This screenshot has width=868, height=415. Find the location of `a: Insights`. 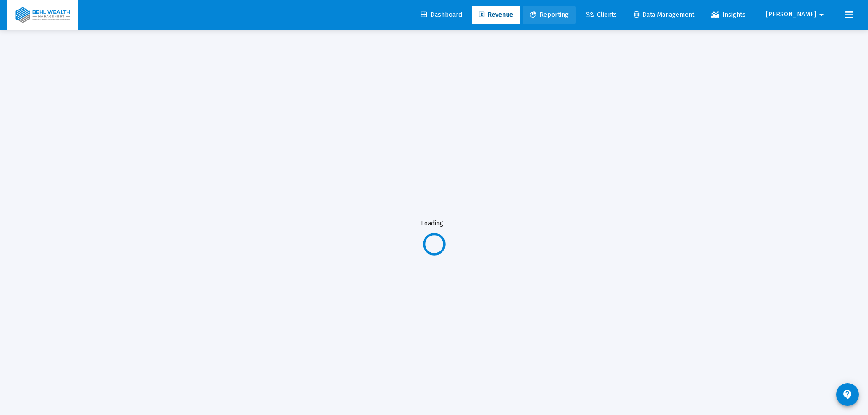

a: Insights is located at coordinates (728, 15).